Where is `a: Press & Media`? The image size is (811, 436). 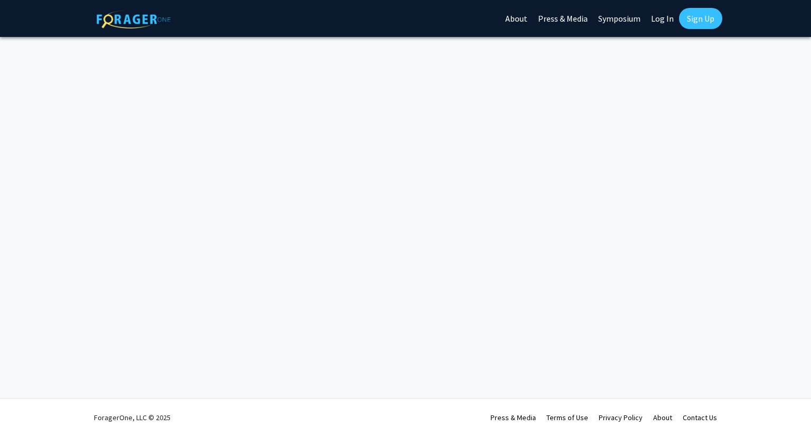 a: Press & Media is located at coordinates (514, 418).